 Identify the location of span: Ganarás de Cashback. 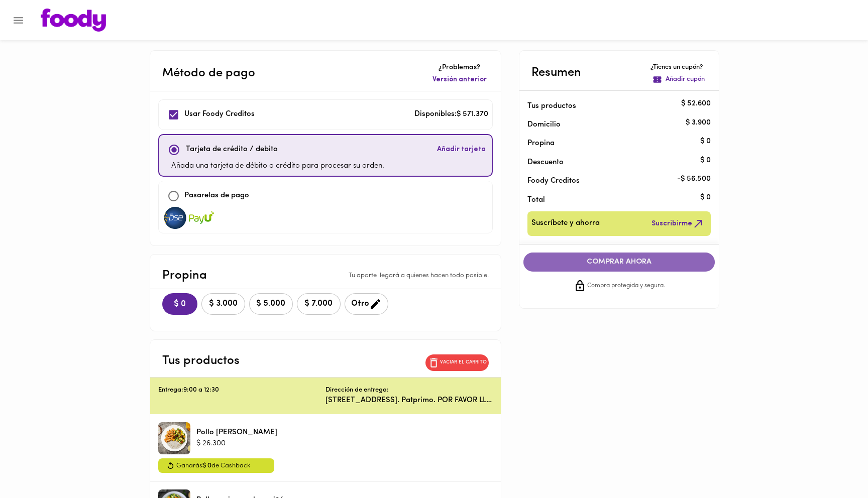
(213, 466).